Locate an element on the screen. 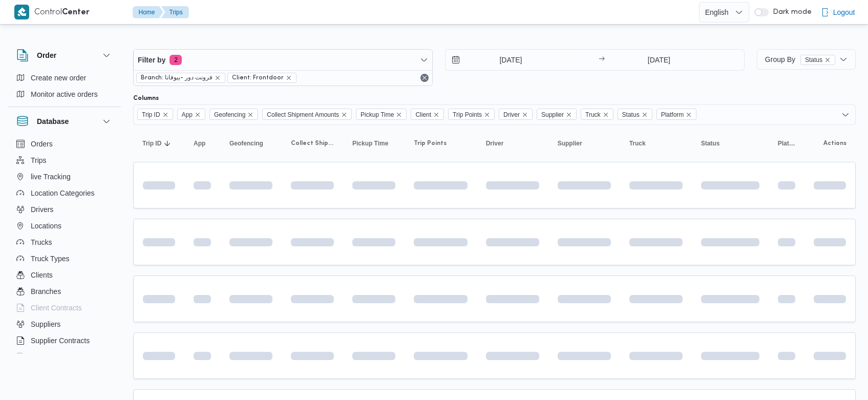  button: Remove Driver from selection in this group is located at coordinates (525, 114).